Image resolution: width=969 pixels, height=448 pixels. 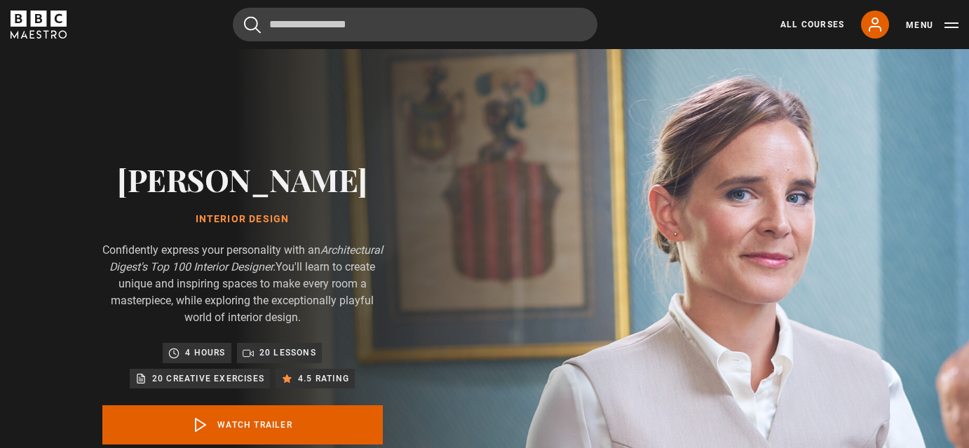 What do you see at coordinates (39, 25) in the screenshot?
I see `svg: BBC Maestro` at bounding box center [39, 25].